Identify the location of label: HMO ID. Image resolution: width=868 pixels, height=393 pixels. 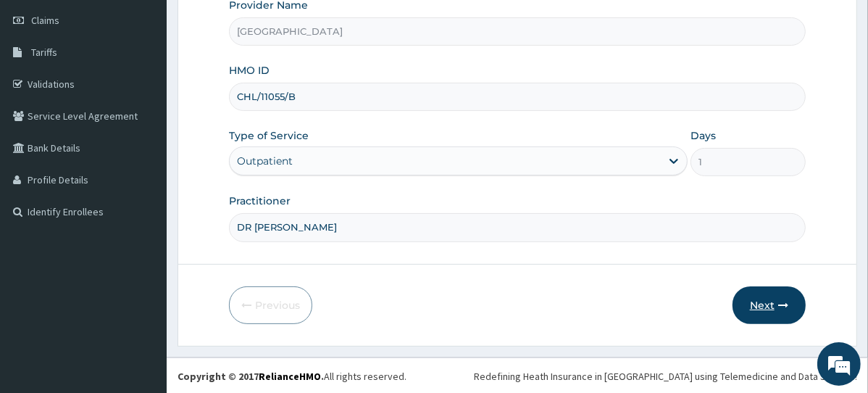
(249, 71).